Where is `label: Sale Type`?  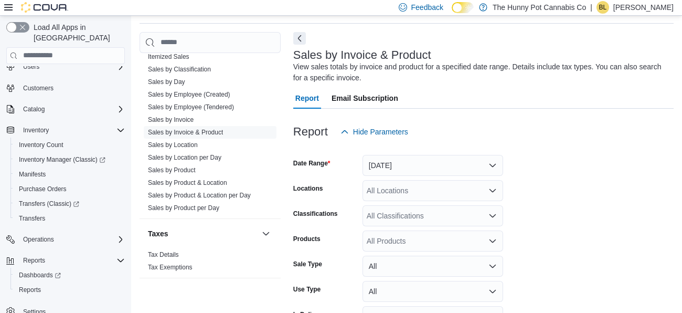
label: Sale Type is located at coordinates (307, 264).